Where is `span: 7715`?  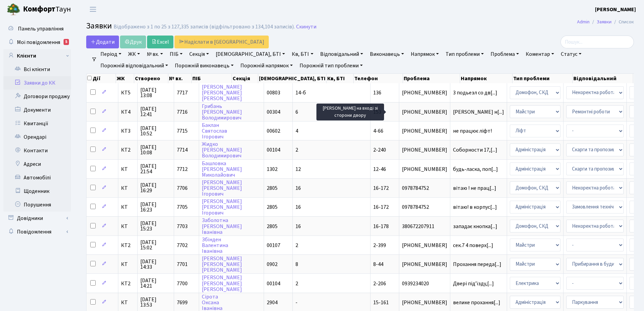 span: 7715 is located at coordinates (182, 131).